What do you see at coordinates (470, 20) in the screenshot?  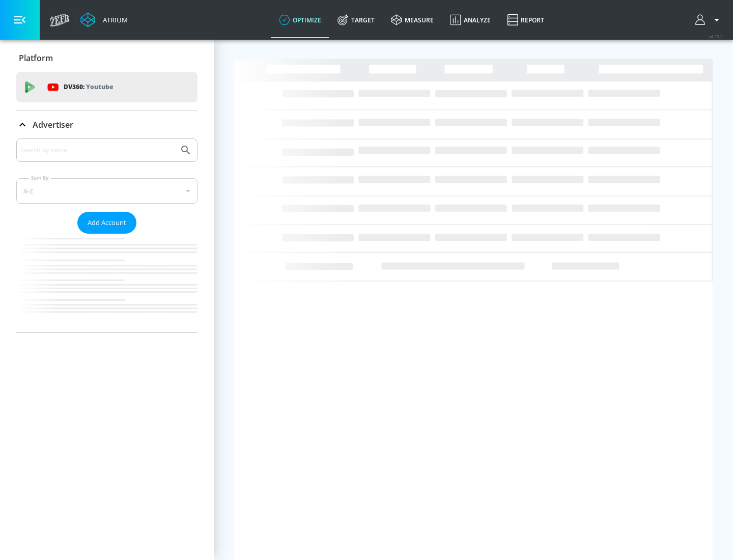 I see `a: Analyze` at bounding box center [470, 20].